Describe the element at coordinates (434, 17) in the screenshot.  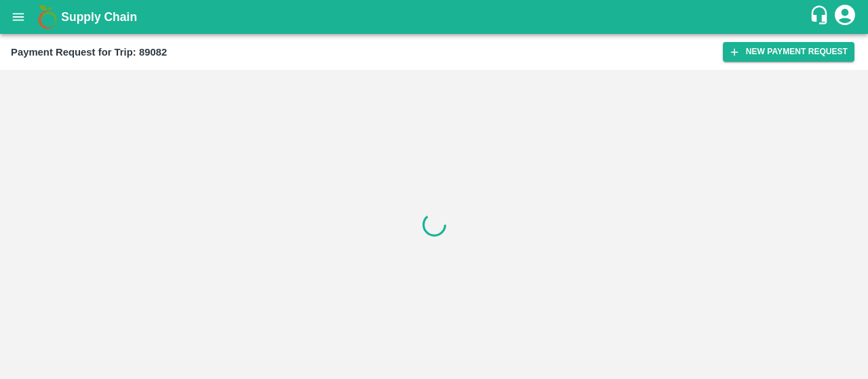
I see `a: Supply Chain` at that location.